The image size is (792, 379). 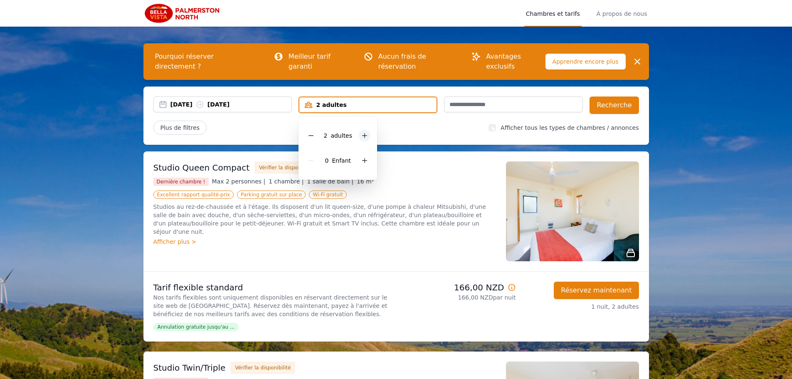 What do you see at coordinates (622, 14) in the screenshot?
I see `font: À propos de nous` at bounding box center [622, 14].